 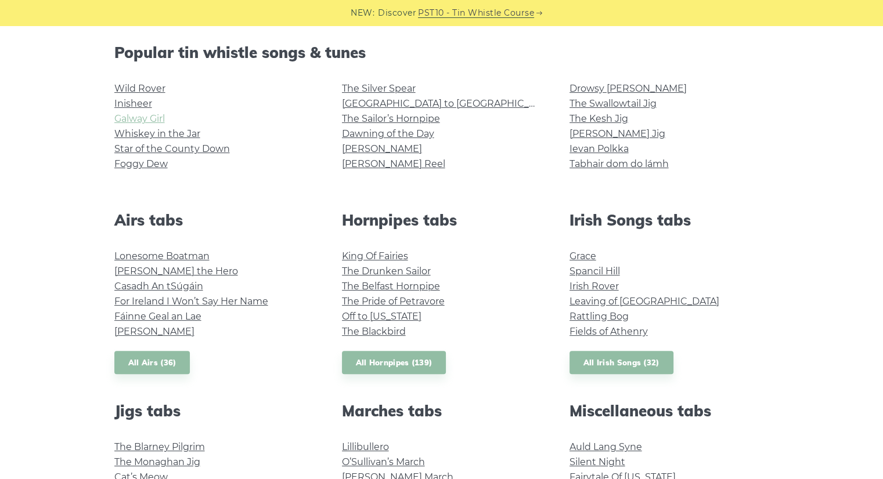 I want to click on span: NEW:, so click(x=362, y=13).